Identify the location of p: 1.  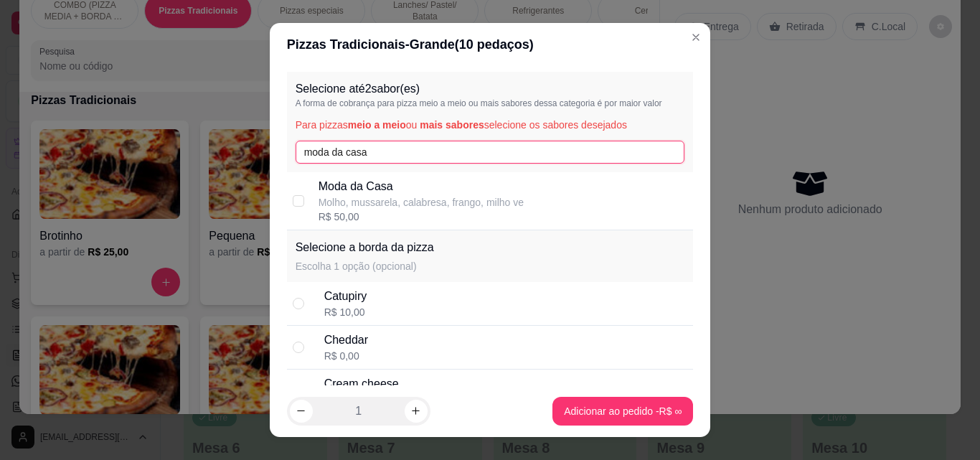
(358, 411).